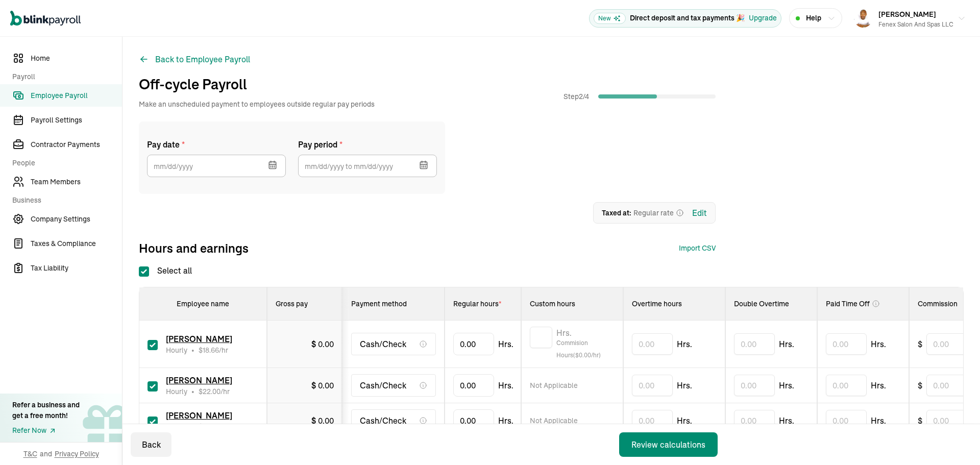 The height and width of the screenshot is (465, 980). What do you see at coordinates (76, 144) in the screenshot?
I see `span: Contractor Payments` at bounding box center [76, 144].